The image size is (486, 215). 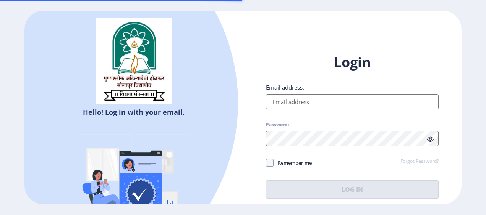 I want to click on img: sulogo.png, so click(x=134, y=61).